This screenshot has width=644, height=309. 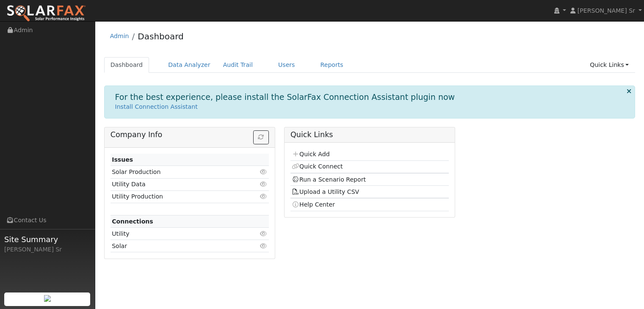 What do you see at coordinates (370, 135) in the screenshot?
I see `h5: Quick Links` at bounding box center [370, 135].